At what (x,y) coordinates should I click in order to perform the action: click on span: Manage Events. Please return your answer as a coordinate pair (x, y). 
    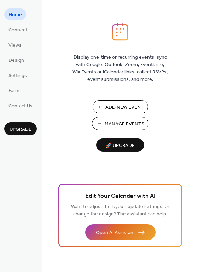
    Looking at the image, I should click on (124, 124).